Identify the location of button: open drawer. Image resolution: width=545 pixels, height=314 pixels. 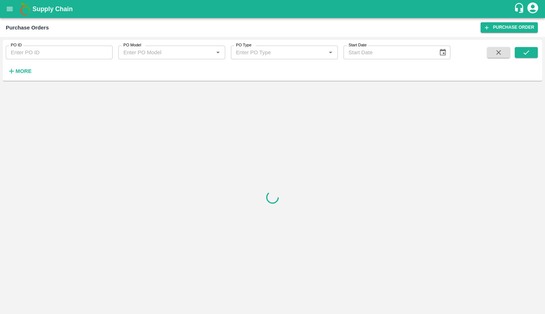
(10, 9).